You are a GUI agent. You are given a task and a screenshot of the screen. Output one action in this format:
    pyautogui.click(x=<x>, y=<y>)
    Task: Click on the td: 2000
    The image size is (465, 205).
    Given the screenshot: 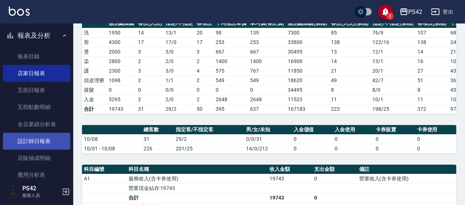 What is the action you would take?
    pyautogui.click(x=122, y=52)
    